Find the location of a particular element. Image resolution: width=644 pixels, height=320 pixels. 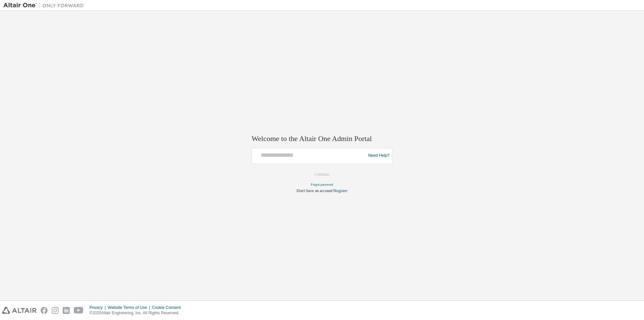

span: Don't have an account? is located at coordinates (315, 190).